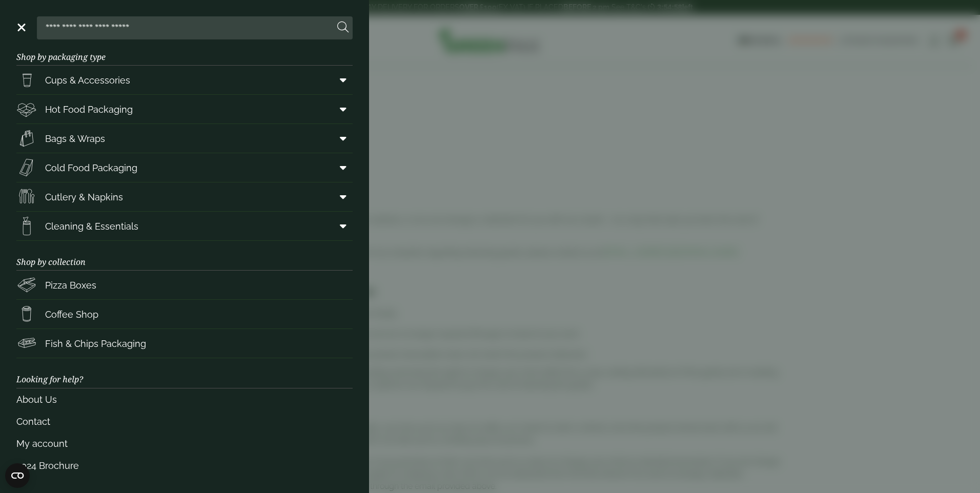  I want to click on a: Cups & Accessories, so click(185, 80).